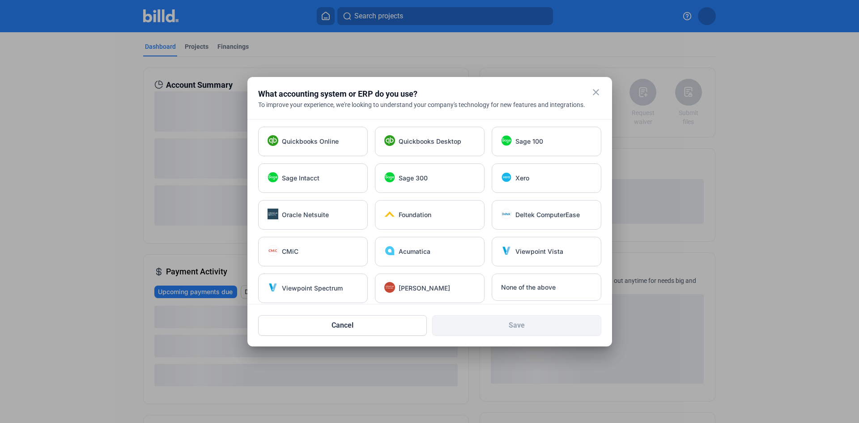 The image size is (859, 423). Describe the element at coordinates (539, 252) in the screenshot. I see `span: Viewpoint Vista` at that location.